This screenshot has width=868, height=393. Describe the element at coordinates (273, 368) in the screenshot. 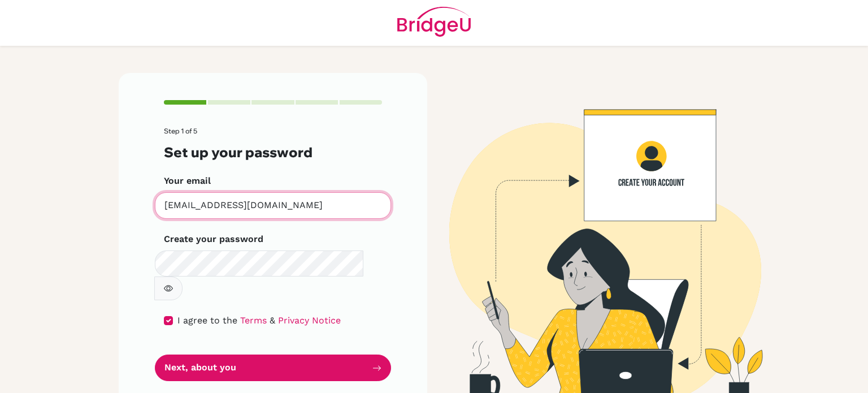

I see `button: Next, about you` at that location.